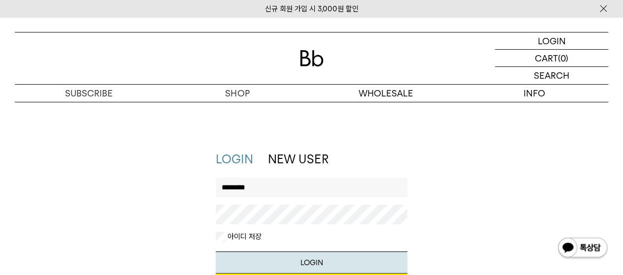  I want to click on p: SUBSCRIBE, so click(89, 93).